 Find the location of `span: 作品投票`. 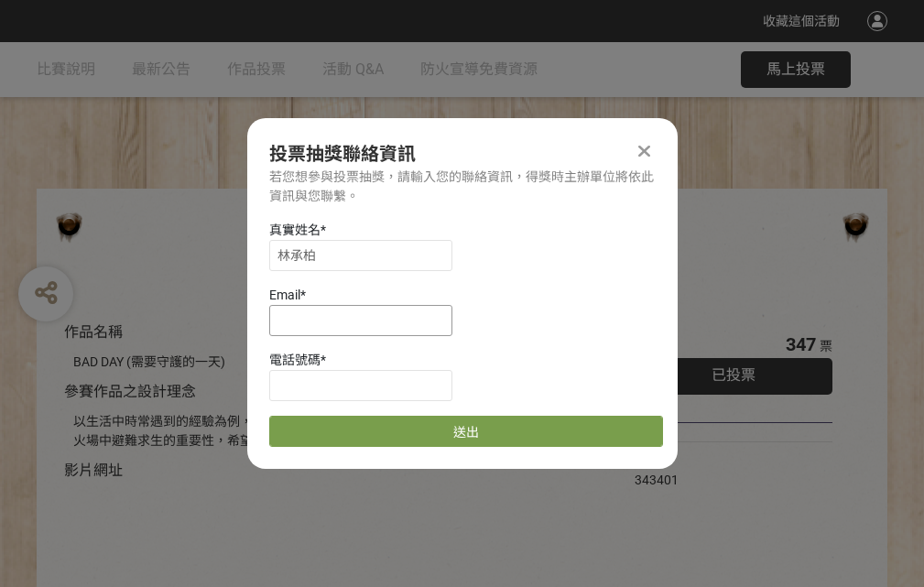

span: 作品投票 is located at coordinates (256, 69).